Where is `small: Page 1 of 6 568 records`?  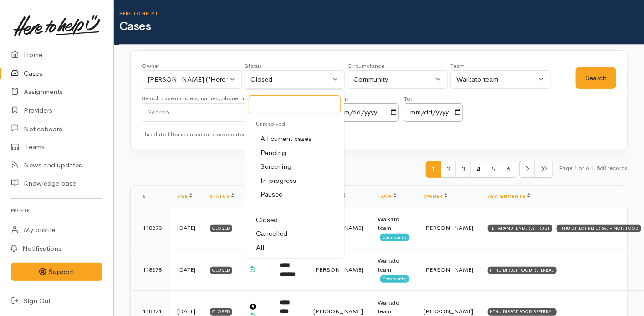
small: Page 1 of 6 568 records is located at coordinates (593, 173).